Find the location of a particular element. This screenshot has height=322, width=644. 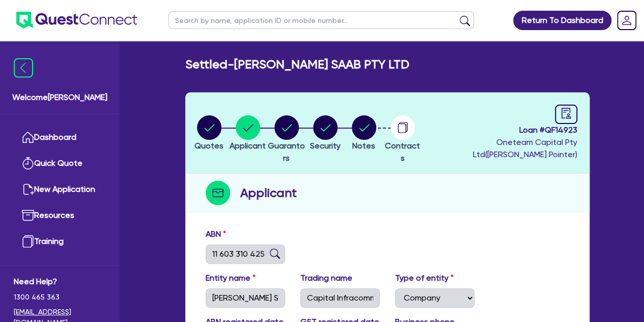

span: Guarantors is located at coordinates (286, 152).